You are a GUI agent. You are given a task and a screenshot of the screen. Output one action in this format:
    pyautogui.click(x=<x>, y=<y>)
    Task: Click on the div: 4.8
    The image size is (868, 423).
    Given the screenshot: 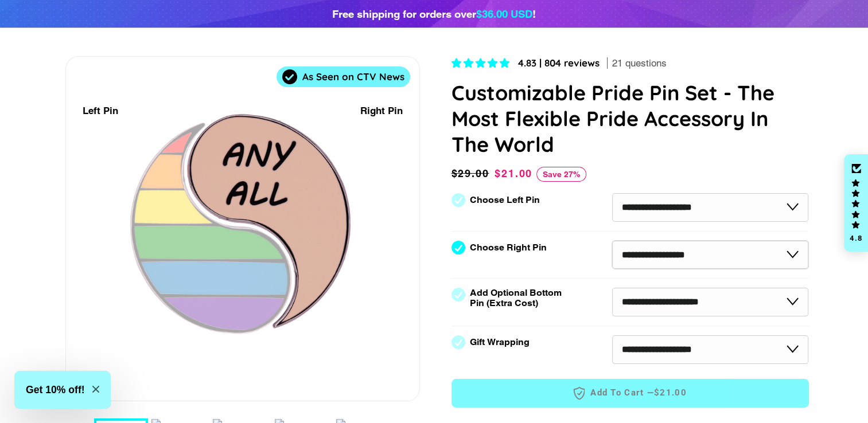 What is the action you would take?
    pyautogui.click(x=855, y=238)
    